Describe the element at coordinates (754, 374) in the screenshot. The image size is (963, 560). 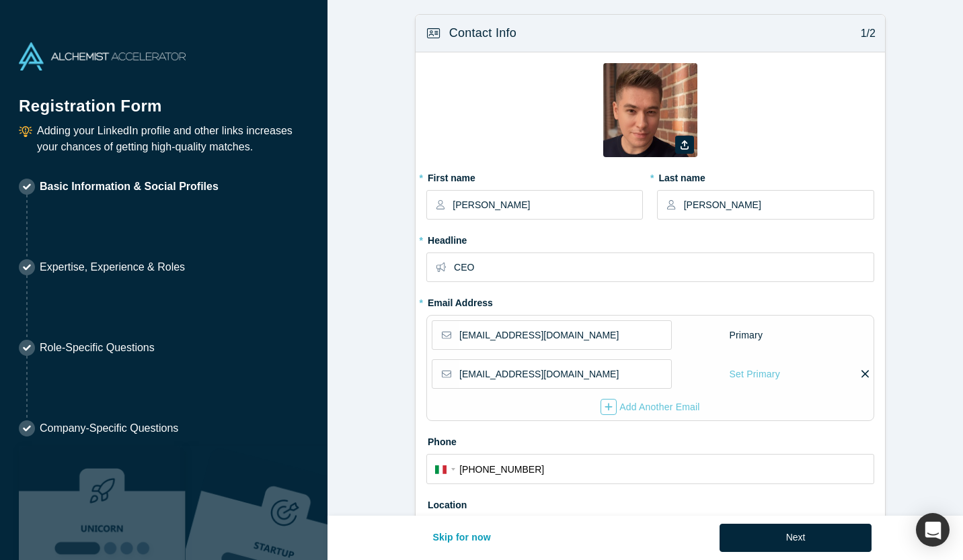
I see `div: Set Primary` at that location.